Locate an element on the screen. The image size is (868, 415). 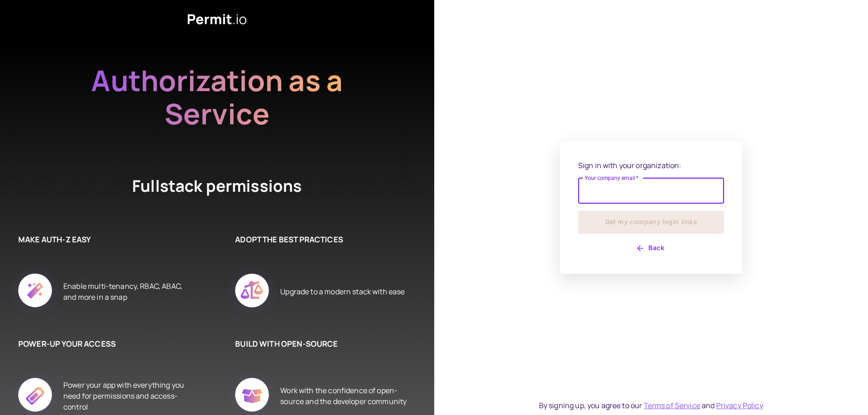
h4: Fullstack permissions is located at coordinates (217, 186).